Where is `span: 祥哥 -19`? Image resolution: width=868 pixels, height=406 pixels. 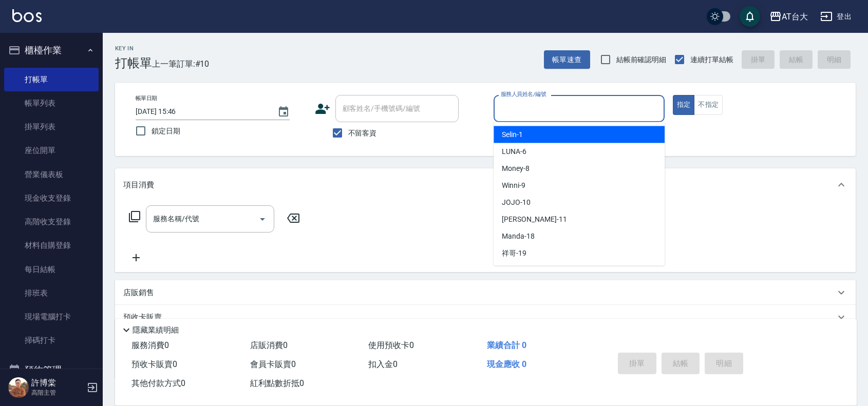 span: 祥哥 -19 is located at coordinates (514, 253).